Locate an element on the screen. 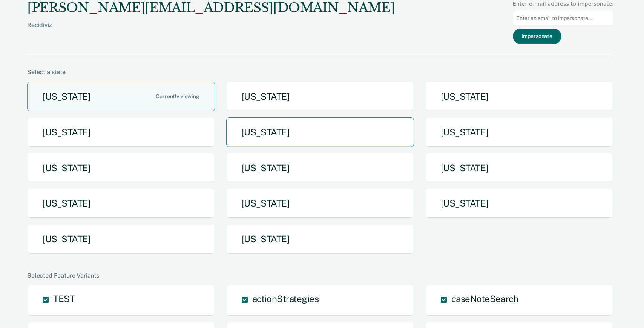 Image resolution: width=644 pixels, height=328 pixels. span: actionStrategies is located at coordinates (286, 299).